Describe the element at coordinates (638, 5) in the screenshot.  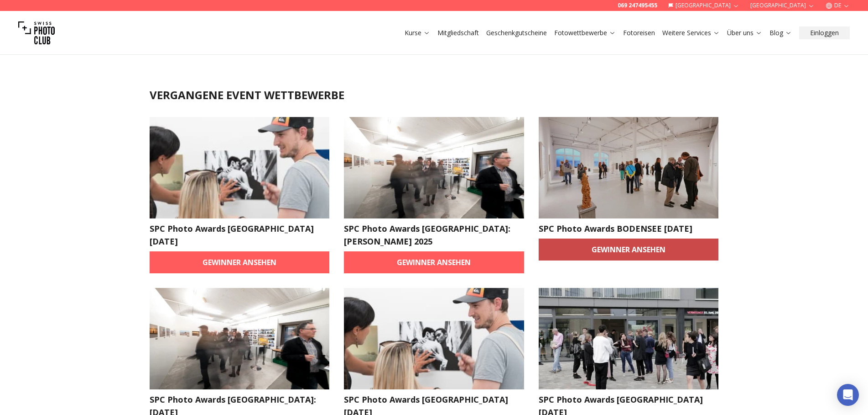
I see `a: 069 247495455` at that location.